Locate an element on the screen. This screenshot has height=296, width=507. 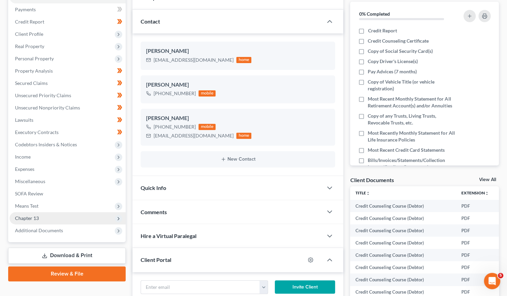
span: Copy of any Trusts, Living Trusts, Revocable Trusts, etc. is located at coordinates (412, 119).